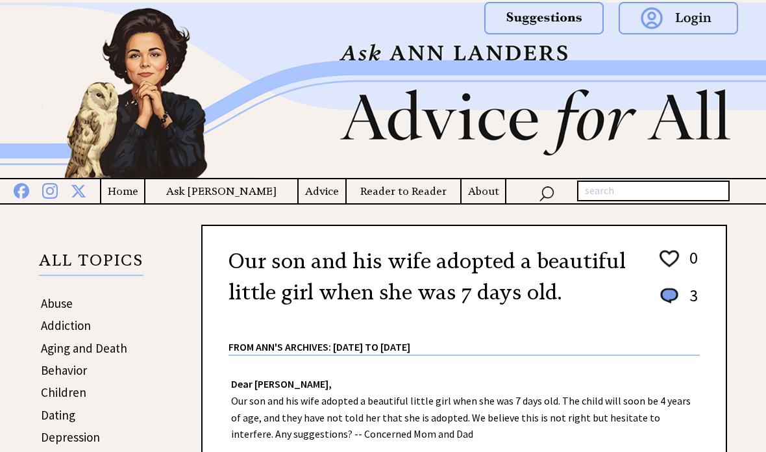 This screenshot has width=766, height=452. Describe the element at coordinates (322, 191) in the screenshot. I see `h4: Advice` at that location.